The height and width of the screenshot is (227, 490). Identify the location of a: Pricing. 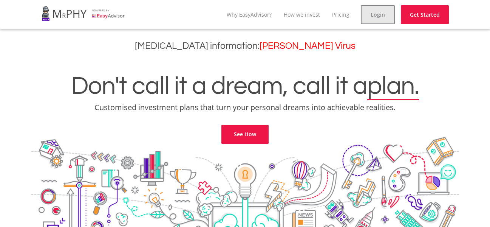
(341, 14).